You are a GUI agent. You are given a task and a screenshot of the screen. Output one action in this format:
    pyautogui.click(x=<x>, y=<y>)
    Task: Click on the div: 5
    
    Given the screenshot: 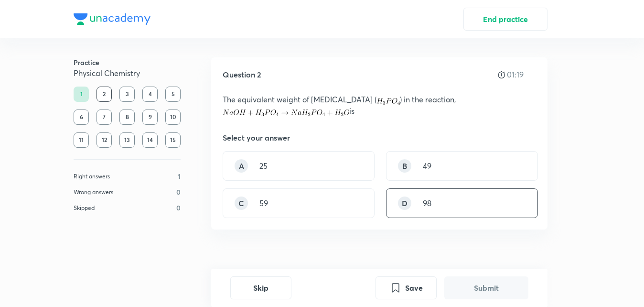 What is the action you would take?
    pyautogui.click(x=173, y=94)
    